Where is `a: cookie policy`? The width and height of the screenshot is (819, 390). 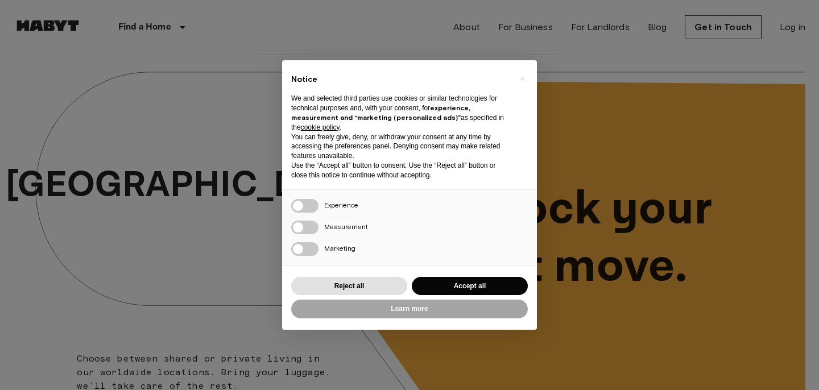 a: cookie policy is located at coordinates (320, 127).